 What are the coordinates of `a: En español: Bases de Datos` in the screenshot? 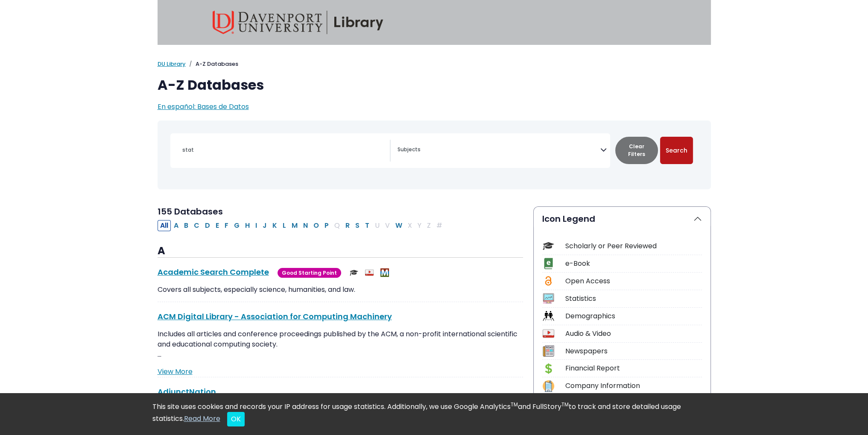 It's located at (203, 106).